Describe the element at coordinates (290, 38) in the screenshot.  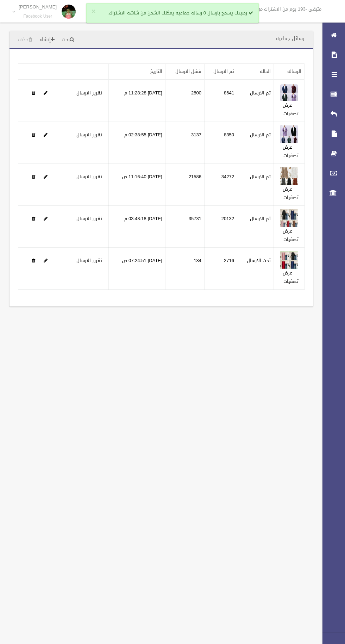
I see `header: رسائل جماعيه` at that location.